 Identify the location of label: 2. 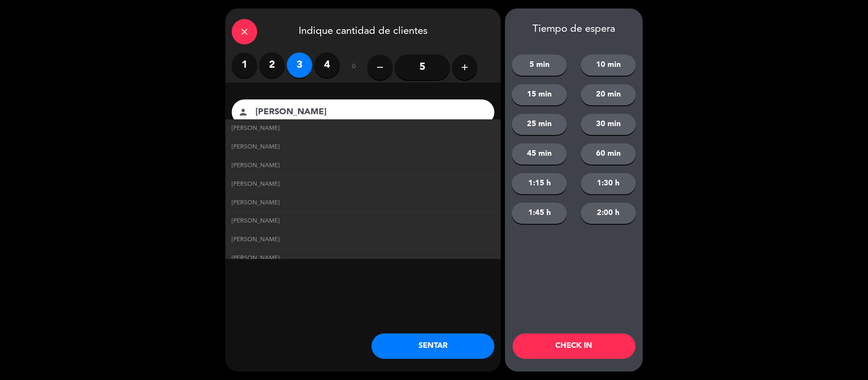
(272, 65).